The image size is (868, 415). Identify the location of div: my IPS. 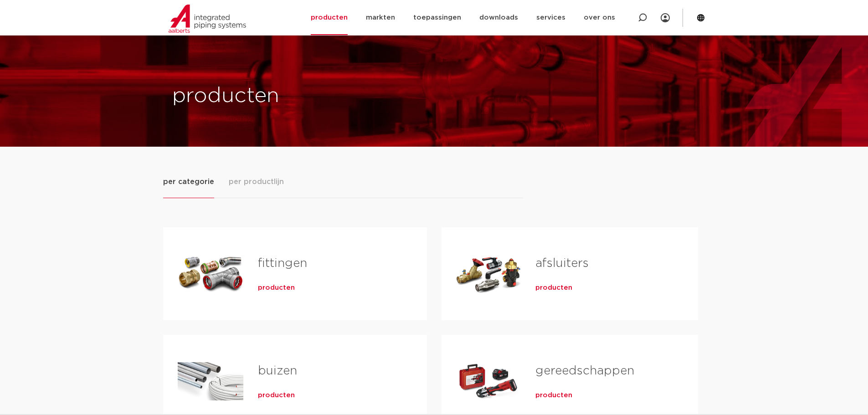
(665, 18).